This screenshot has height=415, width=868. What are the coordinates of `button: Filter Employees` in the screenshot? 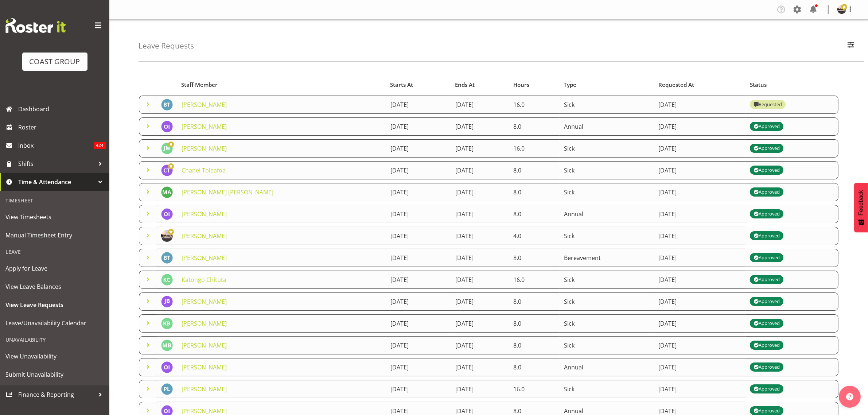 It's located at (851, 46).